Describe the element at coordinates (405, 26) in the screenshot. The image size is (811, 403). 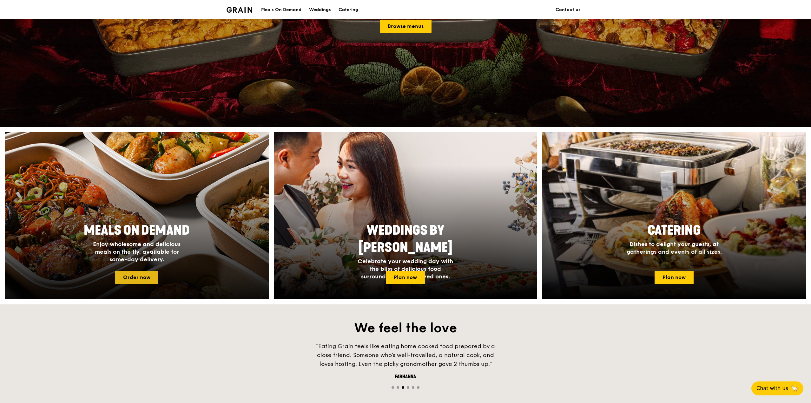
I see `a: Browse menus` at that location.